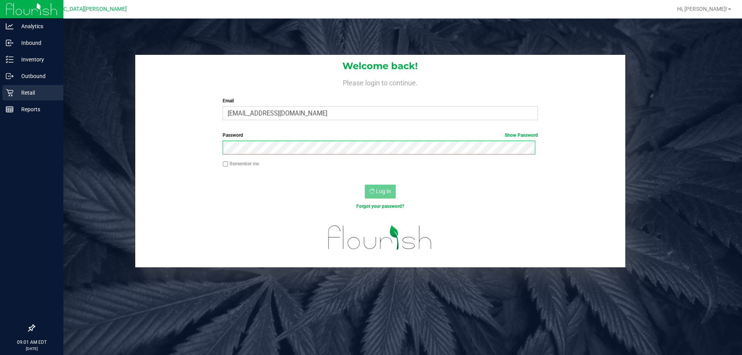  I want to click on a: Show Password, so click(521, 135).